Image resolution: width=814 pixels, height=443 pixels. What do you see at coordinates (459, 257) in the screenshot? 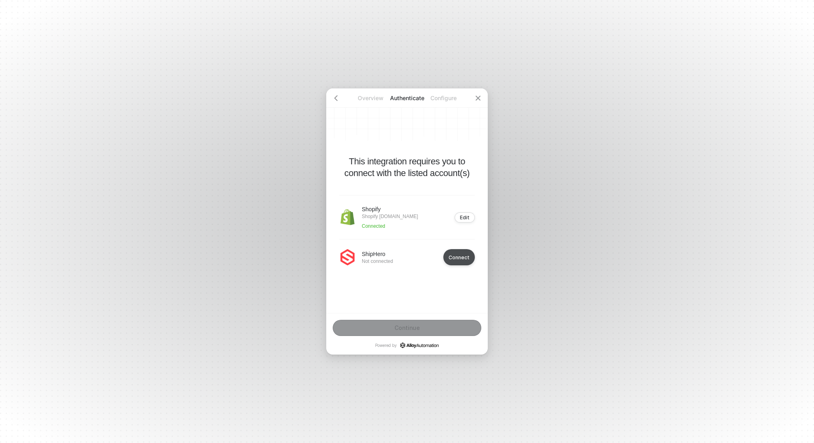
I see `div: Connect` at bounding box center [459, 257].